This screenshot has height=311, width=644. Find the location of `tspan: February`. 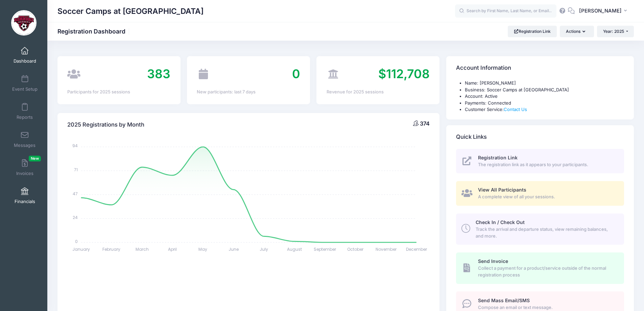

tspan: February is located at coordinates (111, 249).